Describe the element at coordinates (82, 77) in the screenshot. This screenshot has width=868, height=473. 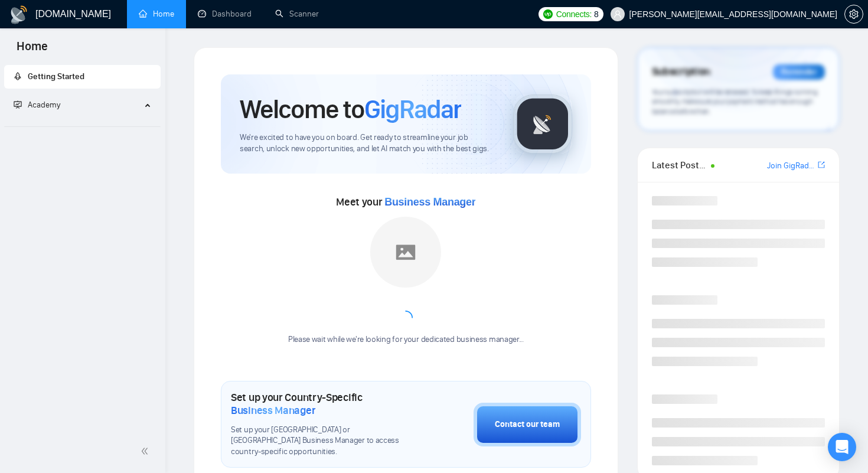
I see `li: Getting Started` at that location.